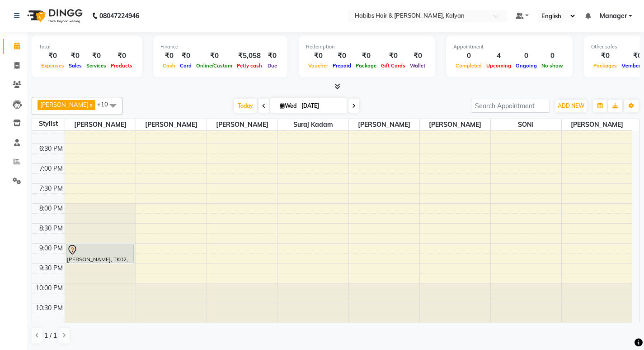 This screenshot has width=644, height=350. Describe the element at coordinates (106, 104) in the screenshot. I see `span: +10` at that location.